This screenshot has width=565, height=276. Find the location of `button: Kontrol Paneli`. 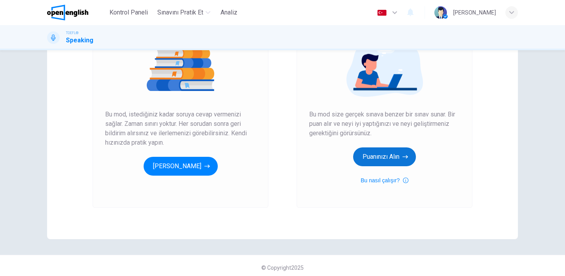

button: Kontrol Paneli is located at coordinates (129, 13).